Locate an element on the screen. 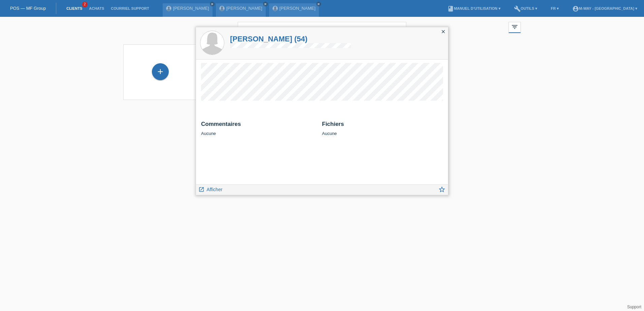 This screenshot has width=644, height=311. a: star_border is located at coordinates (441, 191).